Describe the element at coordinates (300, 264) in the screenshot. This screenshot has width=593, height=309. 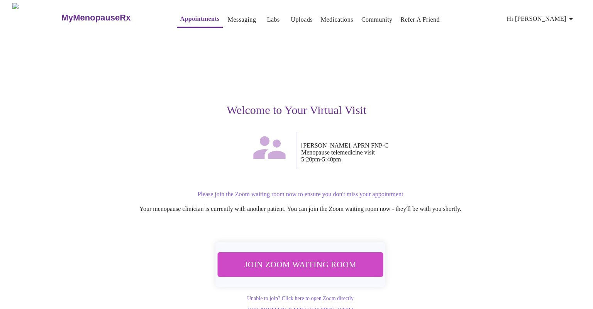
I see `span: Join Zoom Waiting Room` at that location.